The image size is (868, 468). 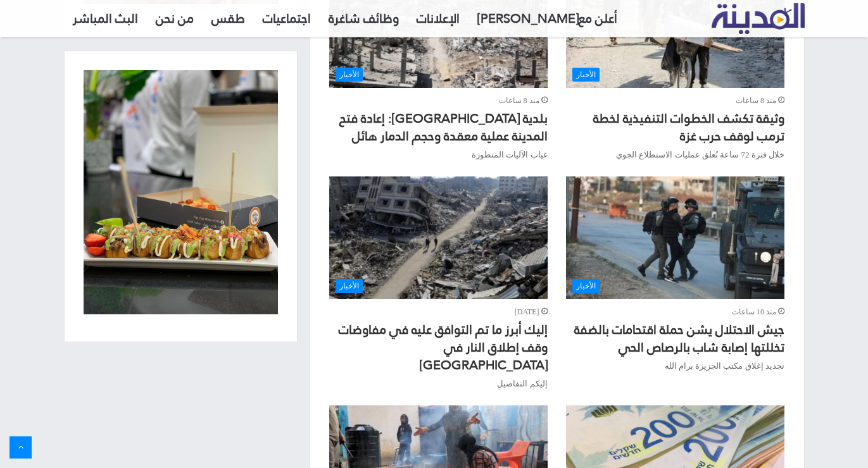 What do you see at coordinates (689, 127) in the screenshot?
I see `a: وثيقة تكشف الخطوات التنفيذية لخطة ترمب لوقف حرب غزة` at bounding box center [689, 127].